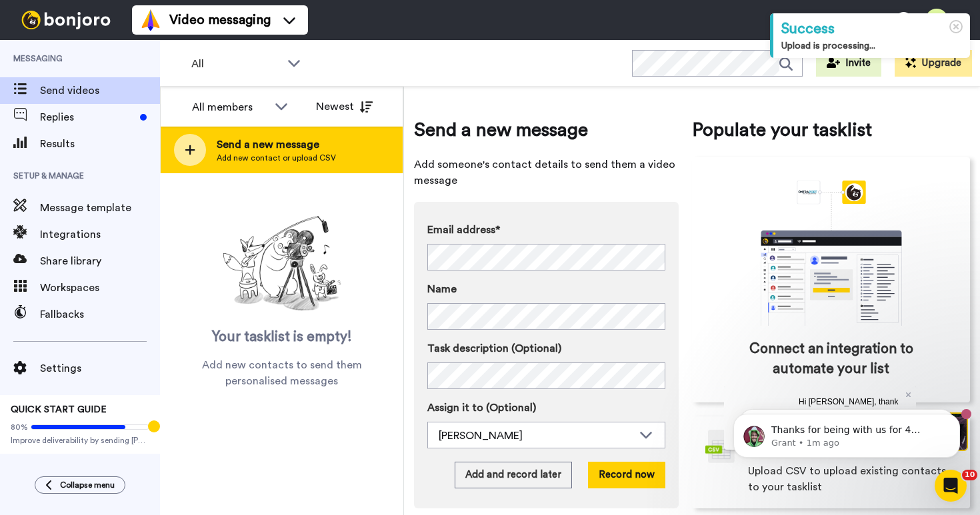 The width and height of the screenshot is (980, 515). I want to click on label: Assign it to (Optional), so click(546, 408).